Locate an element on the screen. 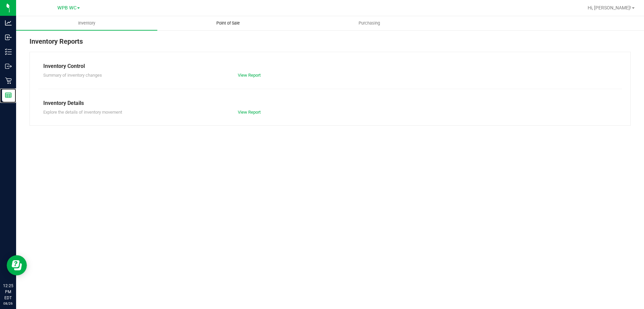  inline-svg: Outbound is located at coordinates (8, 66).